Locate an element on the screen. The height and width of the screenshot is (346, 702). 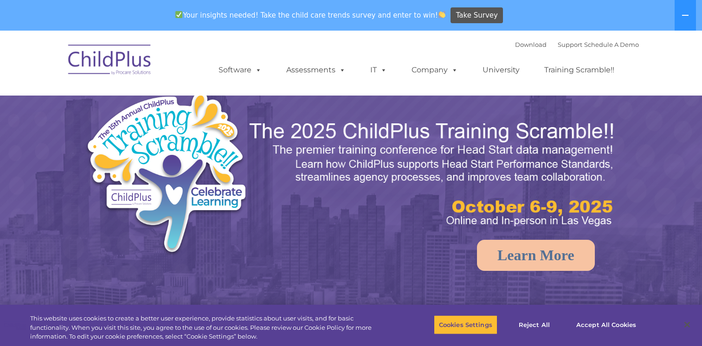
a: Company is located at coordinates (435, 70).